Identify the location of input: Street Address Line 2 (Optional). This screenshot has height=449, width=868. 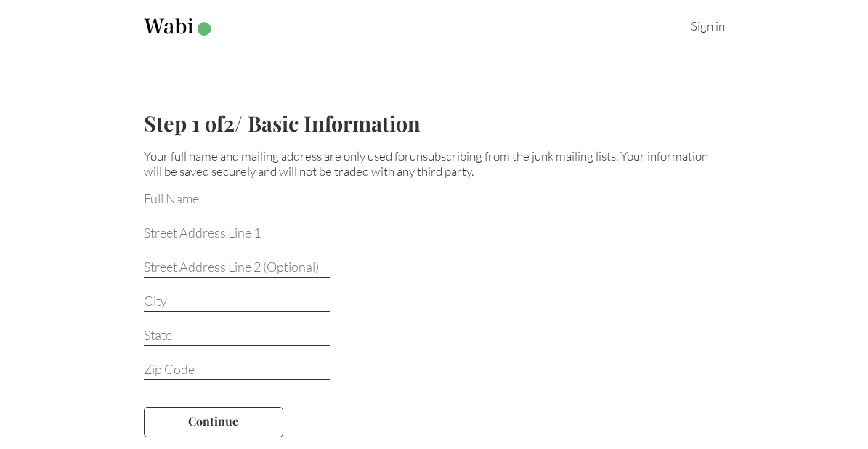
(237, 268).